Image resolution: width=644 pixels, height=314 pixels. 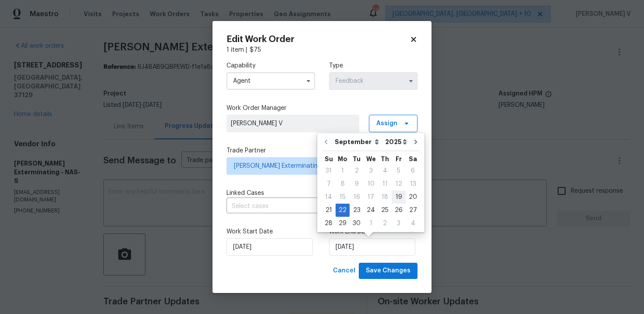 What do you see at coordinates (328, 210) in the screenshot?
I see `div: 21` at bounding box center [328, 210].